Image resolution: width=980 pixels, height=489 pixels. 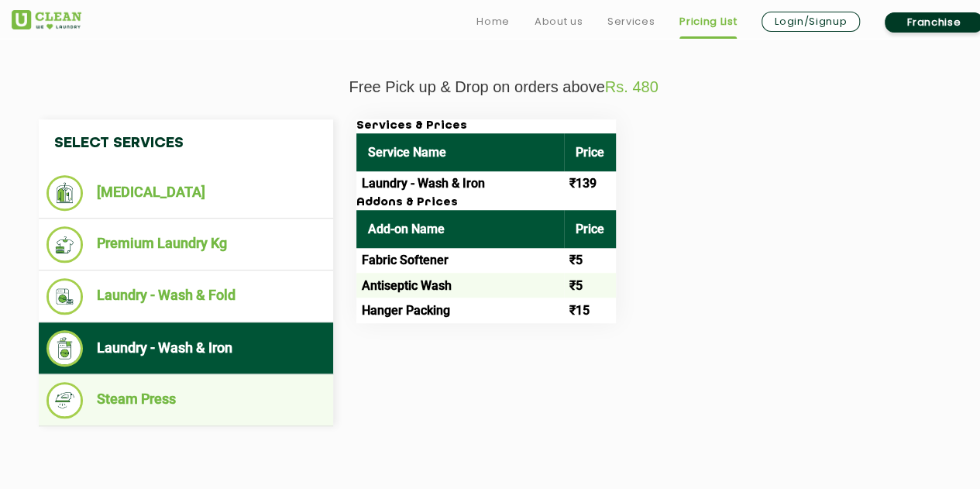 What do you see at coordinates (64, 193) in the screenshot?
I see `img: Dry Cleaning` at bounding box center [64, 193].